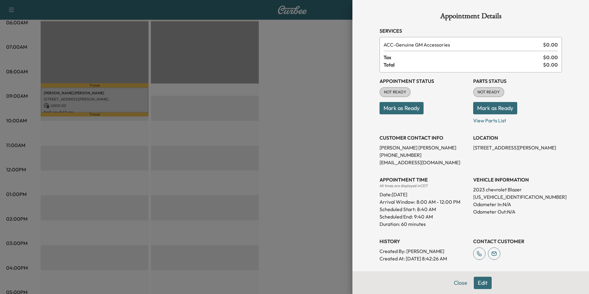  I want to click on h3: VEHICLE INFORMATION, so click(518, 180).